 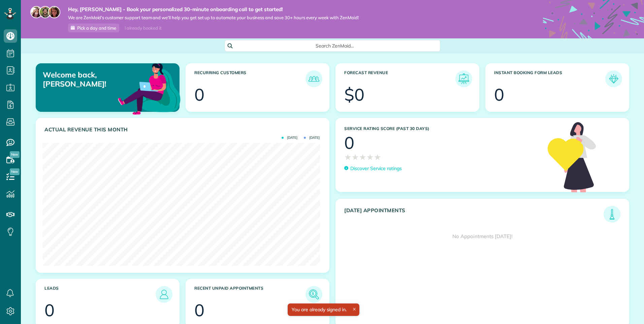 What do you see at coordinates (314, 79) in the screenshot?
I see `img: icon_recurring_customers-cf858462ba22bcd05b5a5880d41d6543d210077de5bb9ebc9590e49fd87d84ed.png` at bounding box center [314, 79].